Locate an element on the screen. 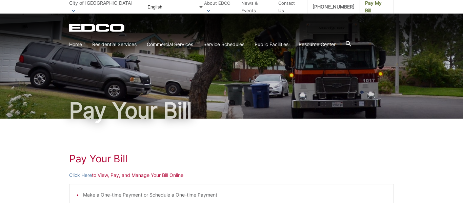 Image resolution: width=463 pixels, height=203 pixels. a: EDCD logo. Return to the homepage. is located at coordinates (97, 28).